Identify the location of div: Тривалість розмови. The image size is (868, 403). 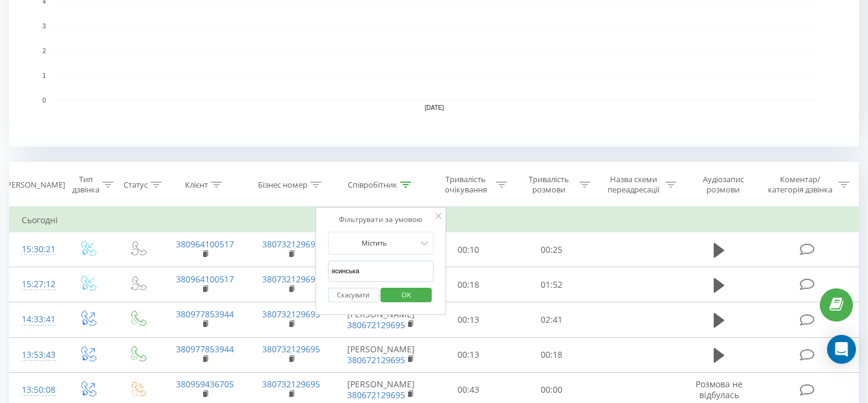
(548, 184).